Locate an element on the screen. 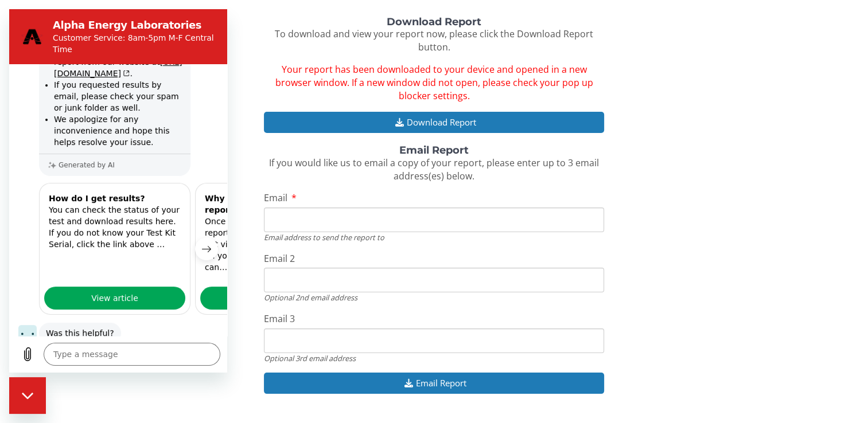 This screenshot has height=423, width=868. li: If you requested results by email, please check your spam or junk folder as well. is located at coordinates (109, 87).